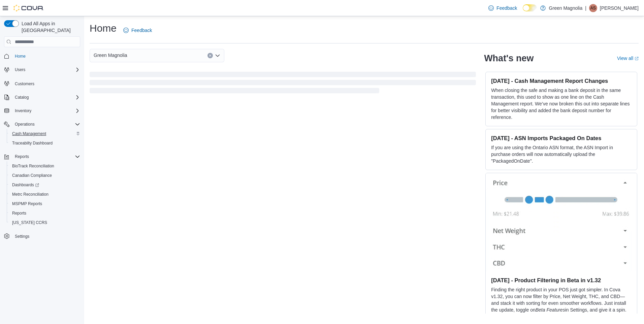 The image size is (644, 324). Describe the element at coordinates (45, 134) in the screenshot. I see `button: Cash Management` at that location.